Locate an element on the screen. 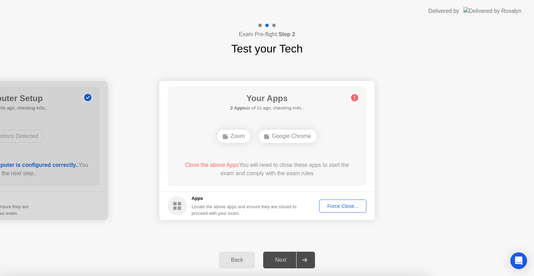 The image size is (534, 276). div: Locate the above apps and ensure they are closed to proceed with your exam. is located at coordinates (244, 210).